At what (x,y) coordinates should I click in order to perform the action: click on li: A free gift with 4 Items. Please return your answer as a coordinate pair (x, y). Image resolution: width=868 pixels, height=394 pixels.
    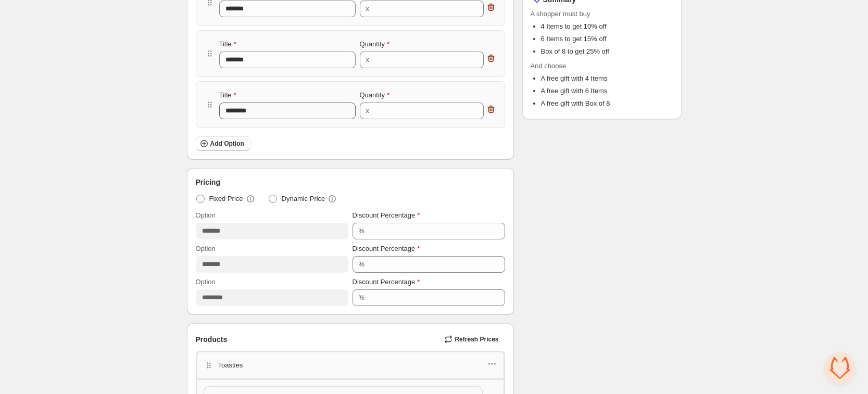
    Looking at the image, I should click on (607, 78).